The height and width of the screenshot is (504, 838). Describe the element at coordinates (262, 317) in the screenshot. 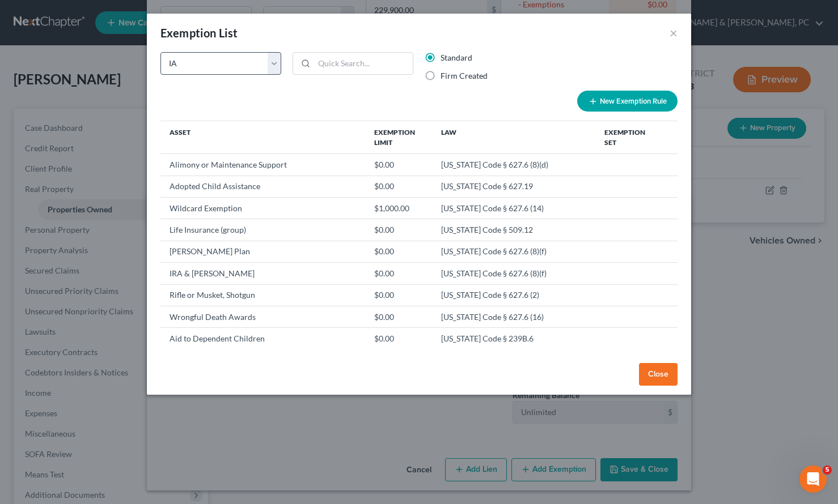

I see `td: Wrongful Death Awards` at that location.